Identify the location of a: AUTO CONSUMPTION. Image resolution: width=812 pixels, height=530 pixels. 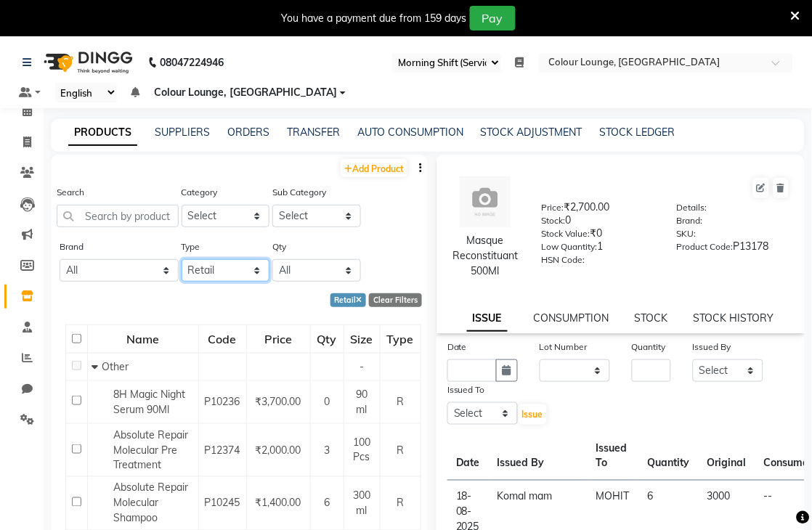
(411, 132).